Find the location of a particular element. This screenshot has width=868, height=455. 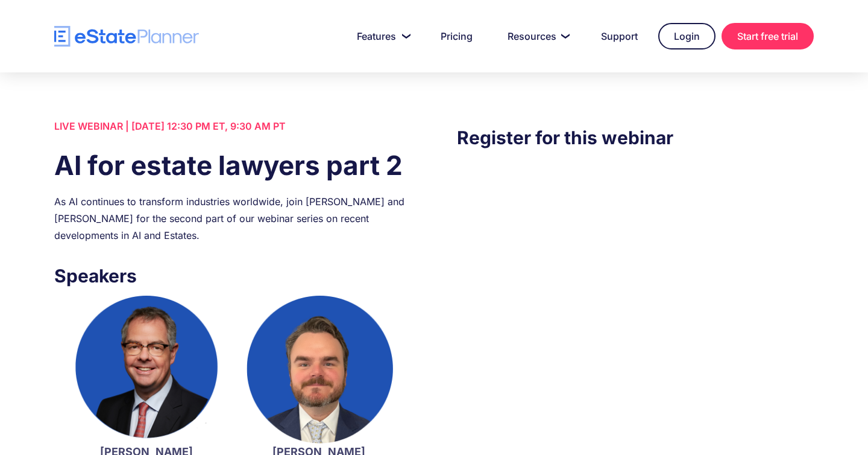

a: Support is located at coordinates (619, 36).